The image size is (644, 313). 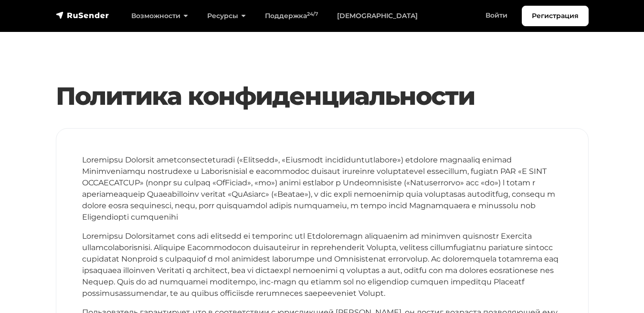 What do you see at coordinates (322, 265) in the screenshot?
I see `p: Loremipsu Dolorsitamet cons adi elitsedd ei temporinc utl Etdoloremagn aliquaenim ad minimven qui...` at bounding box center [322, 265].